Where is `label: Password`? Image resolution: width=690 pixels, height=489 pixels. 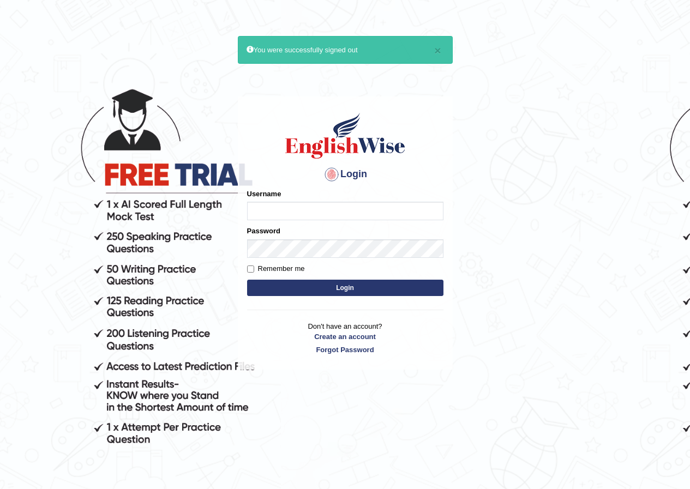
label: Password is located at coordinates (263, 231).